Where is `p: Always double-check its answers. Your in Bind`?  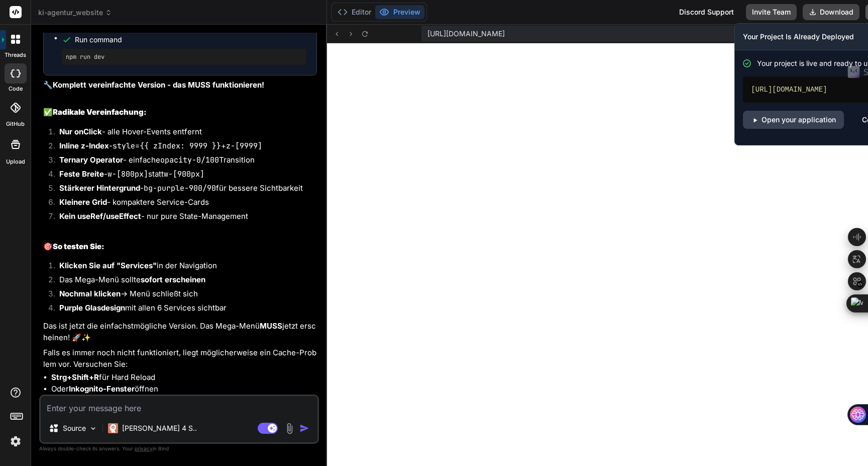 p: Always double-check its answers. Your in Bind is located at coordinates (179, 448).